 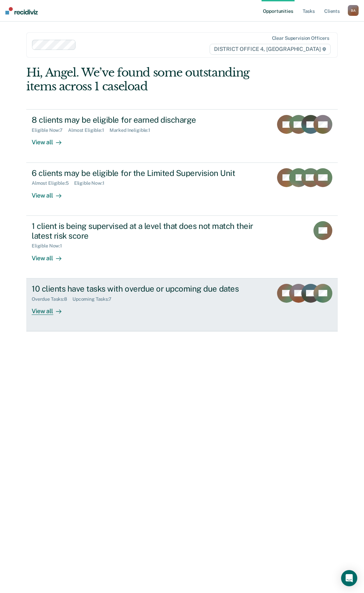 I want to click on div: 6 clients may be eligible for the Limited Supervision Unit, so click(x=149, y=173).